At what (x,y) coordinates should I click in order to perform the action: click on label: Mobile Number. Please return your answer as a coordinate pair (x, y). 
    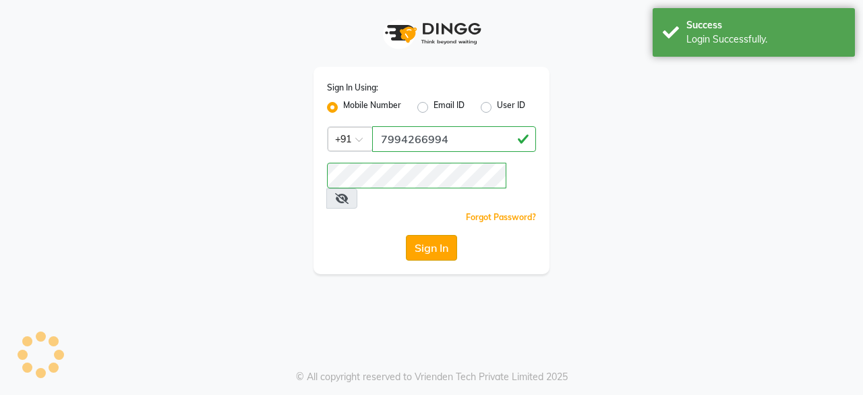
    Looking at the image, I should click on (372, 107).